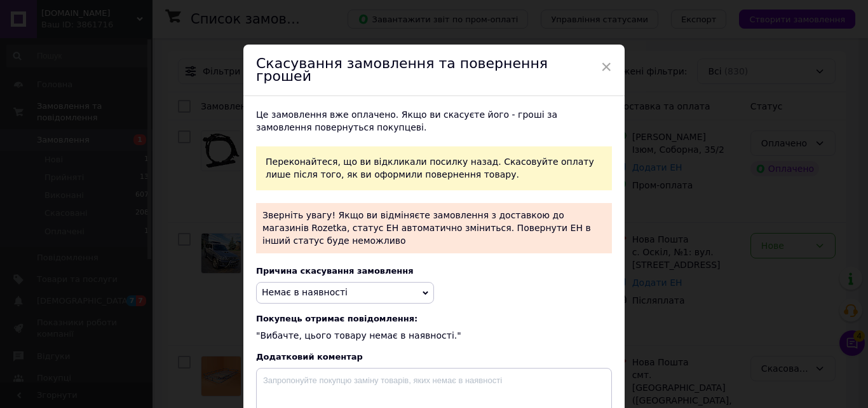 Image resolution: width=868 pixels, height=408 pixels. What do you see at coordinates (434, 356) in the screenshot?
I see `div: Додатковий коментар` at bounding box center [434, 356].